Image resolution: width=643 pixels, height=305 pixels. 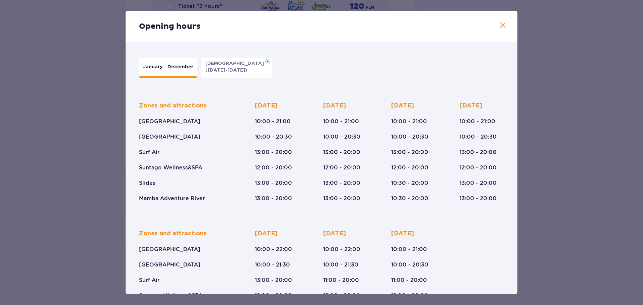 What do you see at coordinates (168, 68) in the screenshot?
I see `button: January - December` at bounding box center [168, 68].